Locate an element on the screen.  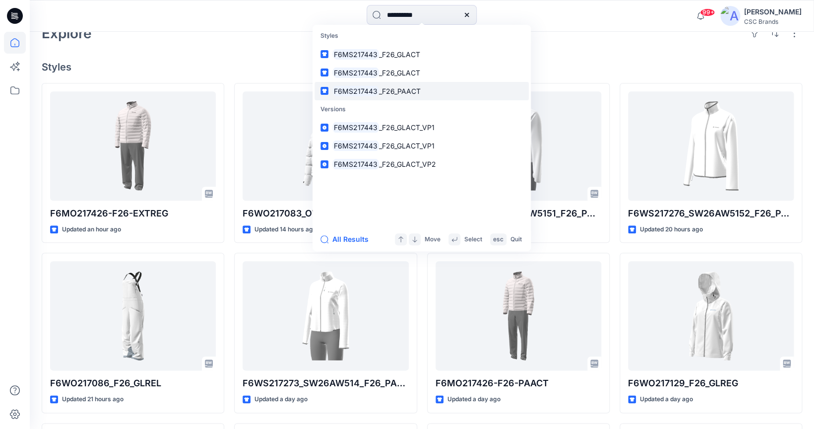
p: F6MO217426-F26-PAACT is located at coordinates (519, 383).